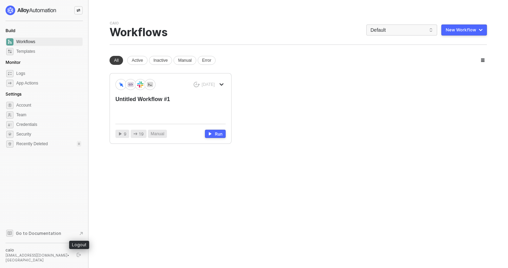 This screenshot has width=508, height=268. I want to click on button: Run, so click(215, 134).